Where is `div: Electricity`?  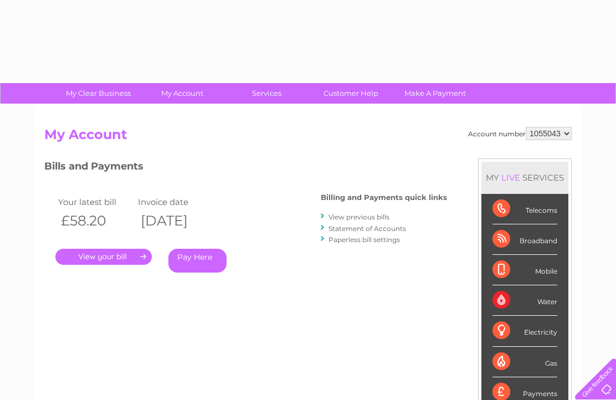
div: Electricity is located at coordinates (524, 331).